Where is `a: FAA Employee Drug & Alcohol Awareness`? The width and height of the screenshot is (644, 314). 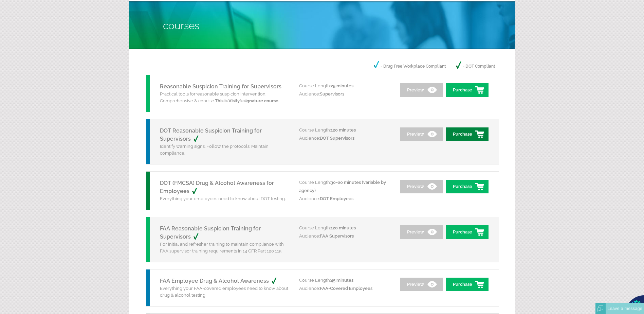
a: FAA Employee Drug & Alcohol Awareness is located at coordinates (222, 281).